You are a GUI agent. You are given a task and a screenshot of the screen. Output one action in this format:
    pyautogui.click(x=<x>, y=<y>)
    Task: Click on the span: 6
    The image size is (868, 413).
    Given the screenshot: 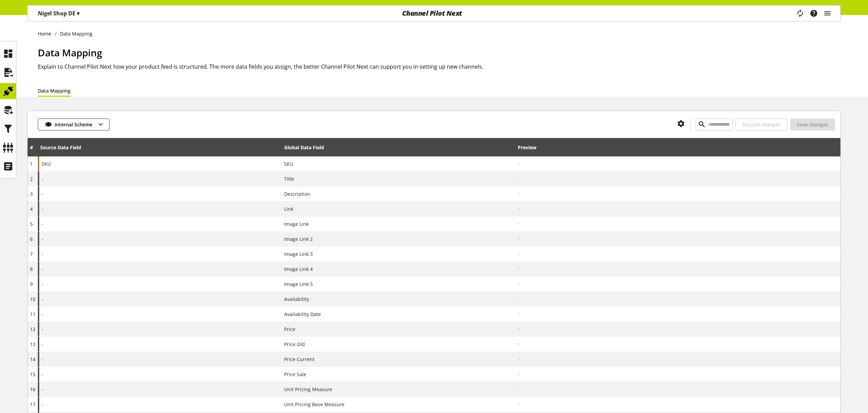 What is the action you would take?
    pyautogui.click(x=32, y=239)
    